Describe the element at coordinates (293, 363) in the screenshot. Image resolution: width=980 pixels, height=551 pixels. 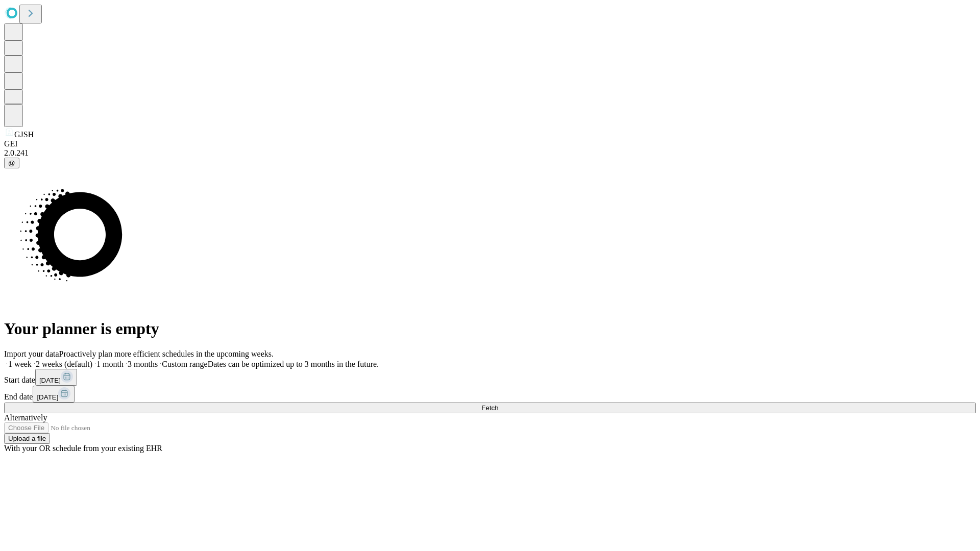
I see `span: Dates can be optimized up to 3 months in the future.` at that location.